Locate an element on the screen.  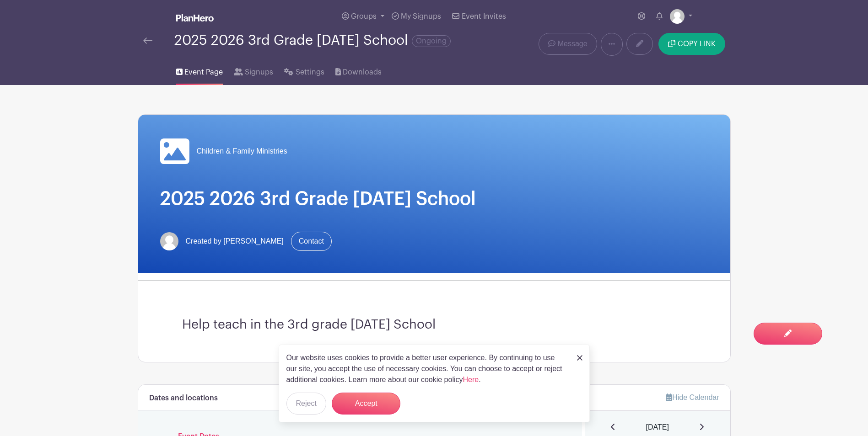
a: Settings is located at coordinates (304, 70).